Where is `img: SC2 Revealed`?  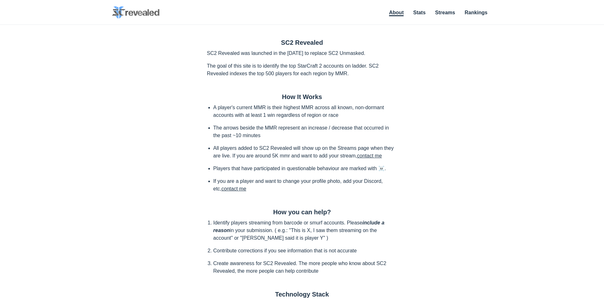
img: SC2 Revealed is located at coordinates (136, 12).